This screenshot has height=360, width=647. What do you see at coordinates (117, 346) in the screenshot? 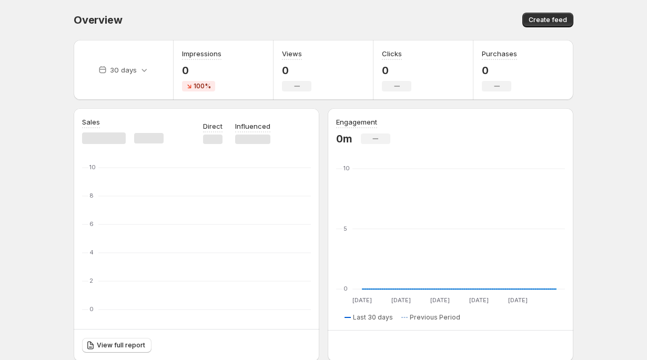
I see `a: View full report` at bounding box center [117, 346].